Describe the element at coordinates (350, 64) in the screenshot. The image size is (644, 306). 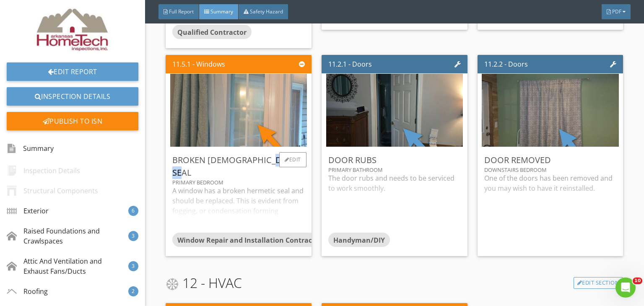
I see `div: 11.2.1 - Doors` at that location.